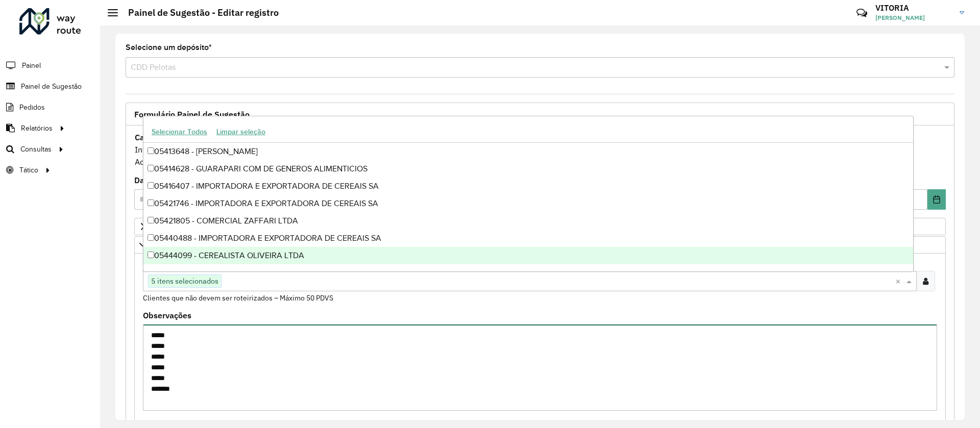 The width and height of the screenshot is (980, 428). What do you see at coordinates (540, 245) in the screenshot?
I see `a: Preservar Cliente - Devem ficar no buffer, não roteirizar` at bounding box center [540, 245].